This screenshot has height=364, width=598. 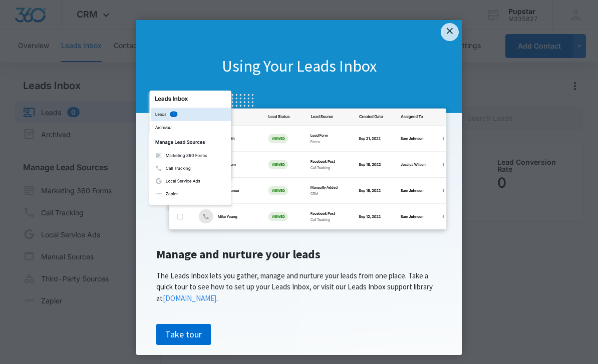 I want to click on span: The Leads Inbox lets you gather, manage and nurture your leads from one place. Take a quick tour ..., so click(x=295, y=287).